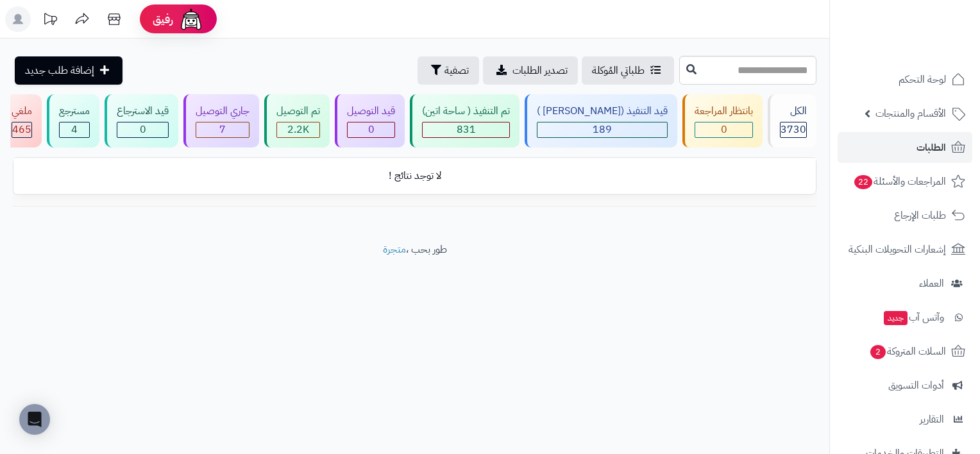 This screenshot has width=980, height=454. Describe the element at coordinates (75, 129) in the screenshot. I see `span: 4` at that location.